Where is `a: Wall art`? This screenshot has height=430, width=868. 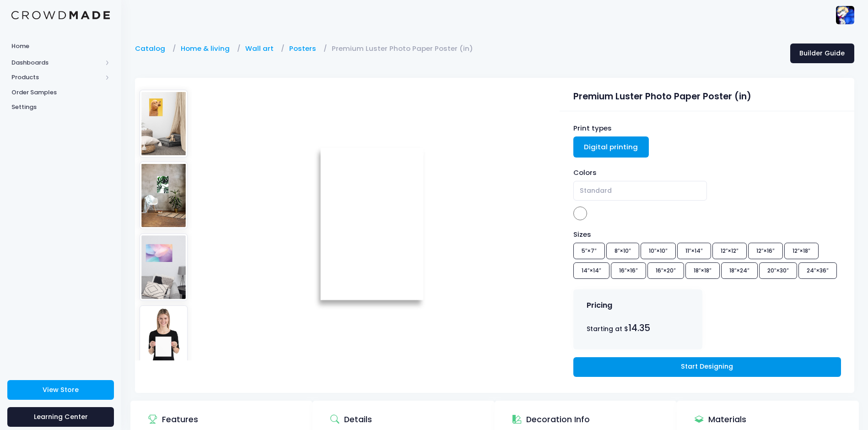
a: Wall art is located at coordinates (262, 48).